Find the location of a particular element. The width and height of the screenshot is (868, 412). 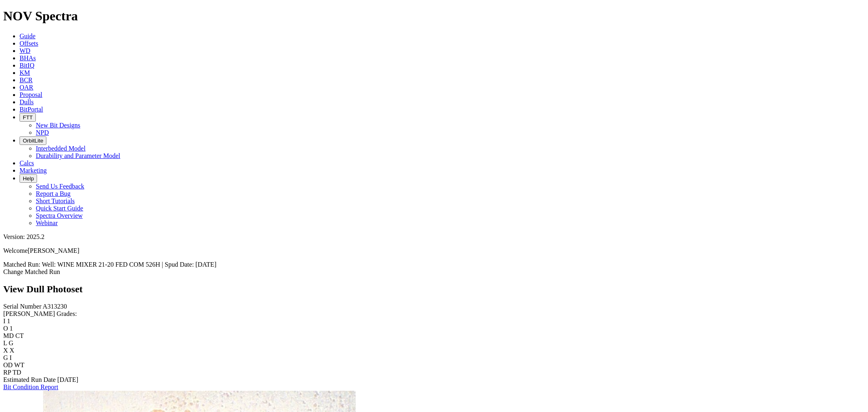

span: BHAs is located at coordinates (28, 58).